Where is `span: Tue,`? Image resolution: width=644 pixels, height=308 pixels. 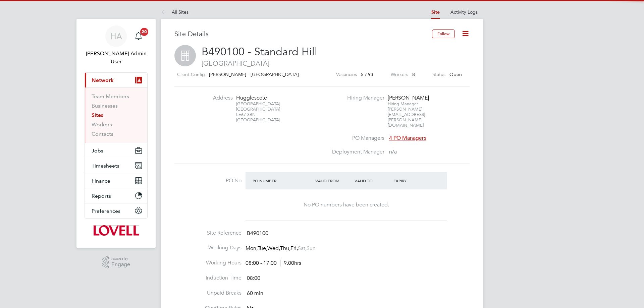
span: Tue, is located at coordinates (262, 248).